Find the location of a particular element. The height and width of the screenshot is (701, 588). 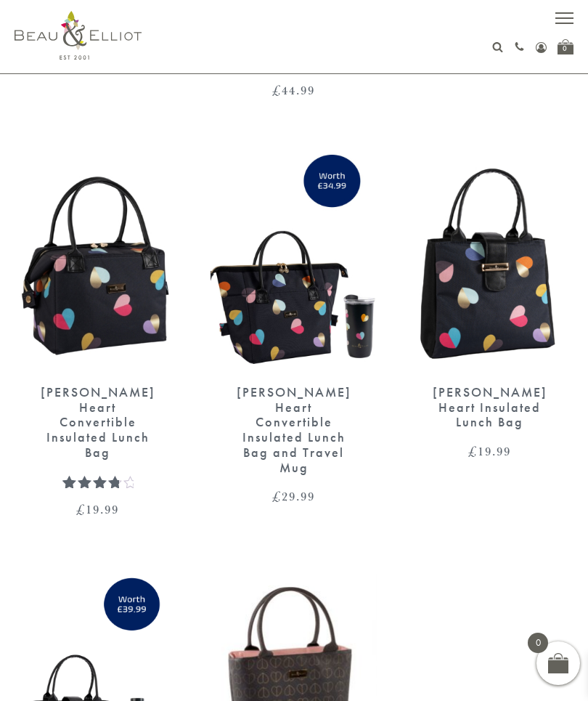

bdi: 44.99 is located at coordinates (294, 90).